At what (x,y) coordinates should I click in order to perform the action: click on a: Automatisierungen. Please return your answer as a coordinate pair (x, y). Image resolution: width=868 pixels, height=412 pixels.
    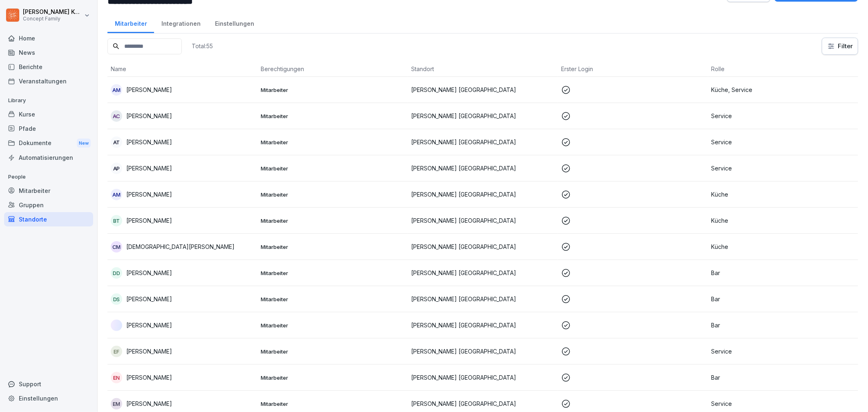
    Looking at the image, I should click on (49, 157).